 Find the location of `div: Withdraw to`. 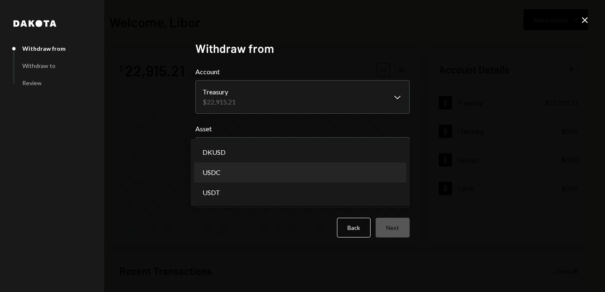

div: Withdraw to is located at coordinates (39, 66).